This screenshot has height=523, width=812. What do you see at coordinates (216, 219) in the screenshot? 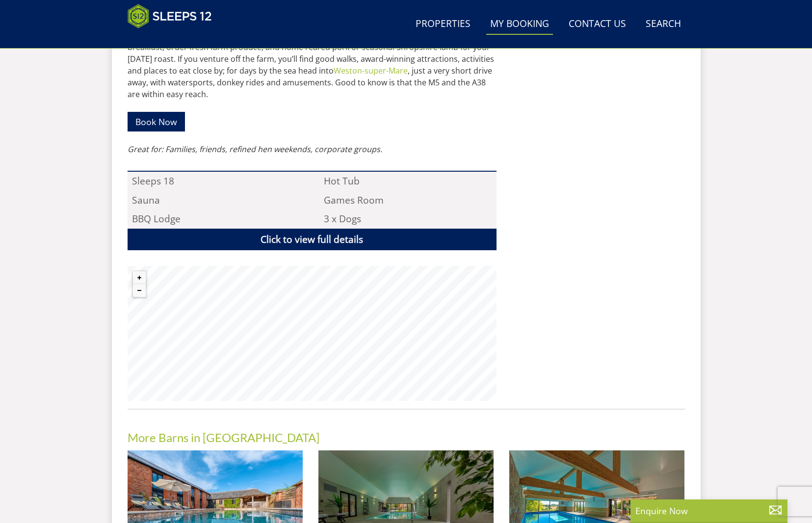
I see `li: BBQ Lodge` at bounding box center [216, 219].